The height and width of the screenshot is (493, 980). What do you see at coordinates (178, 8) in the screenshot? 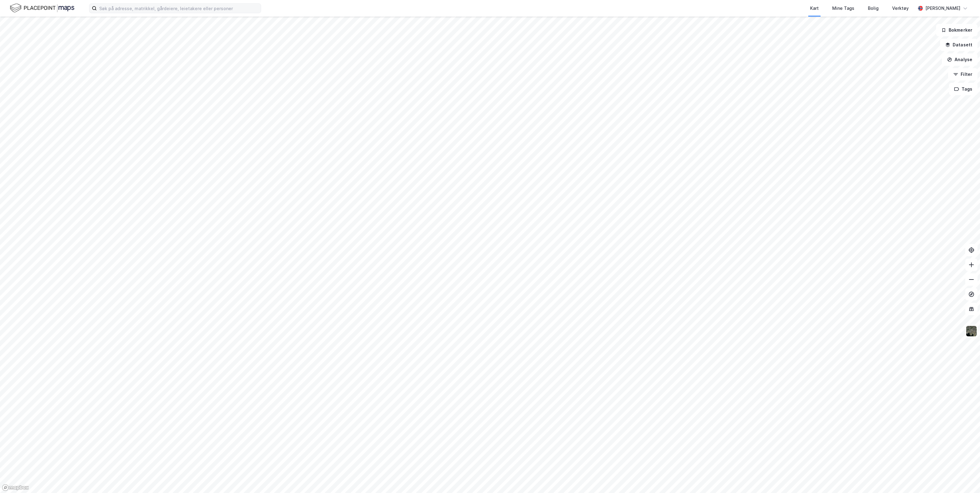
I see `input: Søk på adresse, matrikkel, gårdeiere, leietakere eller personer` at bounding box center [178, 8].